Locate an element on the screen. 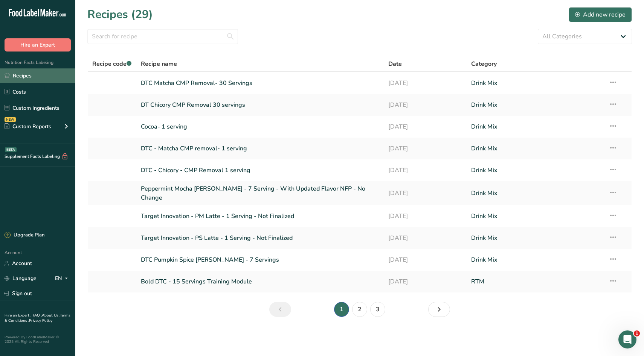 The width and height of the screenshot is (644, 356). h1: Recipes (29) is located at coordinates (120, 14).